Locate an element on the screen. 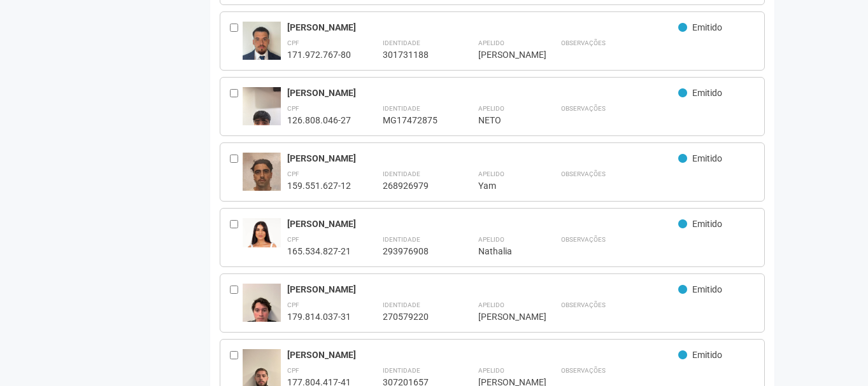 The width and height of the screenshot is (868, 386). div: 159.551.627-12 is located at coordinates (319, 186).